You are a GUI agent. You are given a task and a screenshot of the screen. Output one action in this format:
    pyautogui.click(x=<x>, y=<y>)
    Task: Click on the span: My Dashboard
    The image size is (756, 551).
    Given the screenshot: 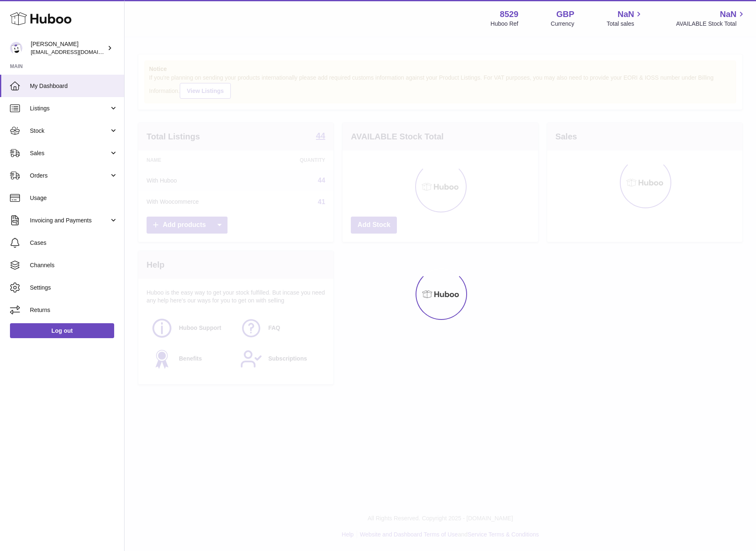 What is the action you would take?
    pyautogui.click(x=74, y=86)
    